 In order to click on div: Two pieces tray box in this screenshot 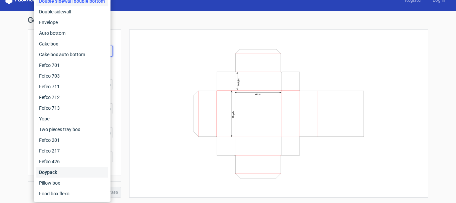, I will do `click(72, 129)`.